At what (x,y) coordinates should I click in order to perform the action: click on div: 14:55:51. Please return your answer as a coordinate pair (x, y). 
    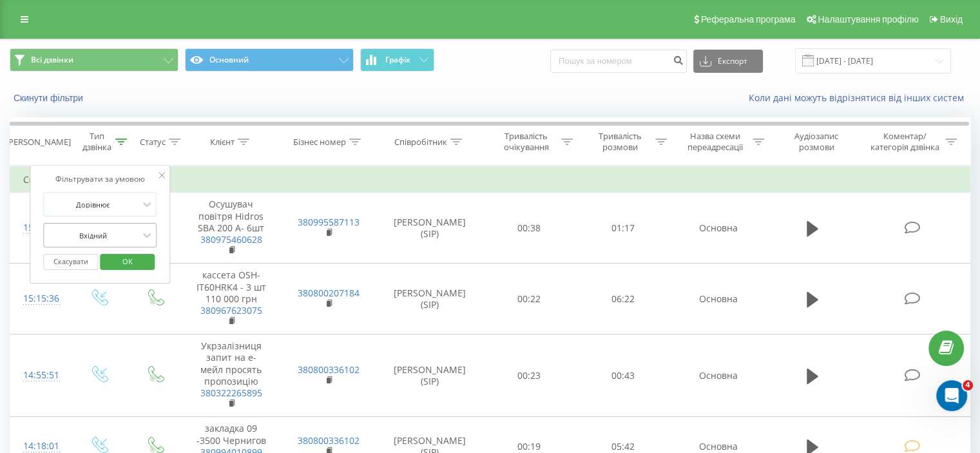
    Looking at the image, I should click on (40, 375).